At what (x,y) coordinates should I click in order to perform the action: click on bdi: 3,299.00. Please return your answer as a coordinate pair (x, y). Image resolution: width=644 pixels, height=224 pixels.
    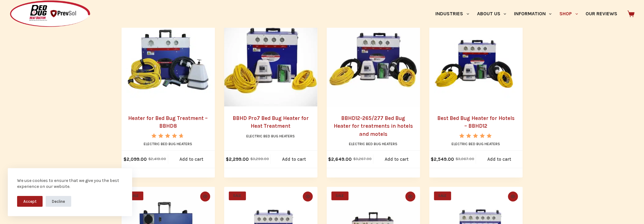
    Looking at the image, I should click on (260, 159).